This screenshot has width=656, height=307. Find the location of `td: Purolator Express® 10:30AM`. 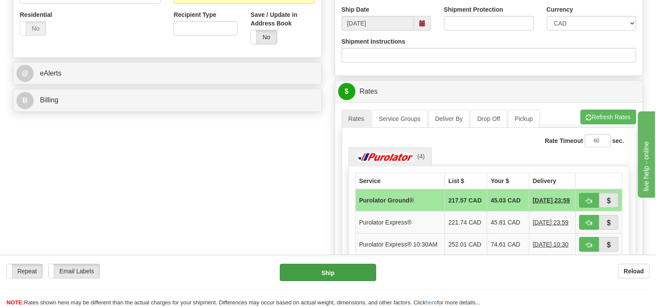

td: Purolator Express® 10:30AM is located at coordinates (400, 244).